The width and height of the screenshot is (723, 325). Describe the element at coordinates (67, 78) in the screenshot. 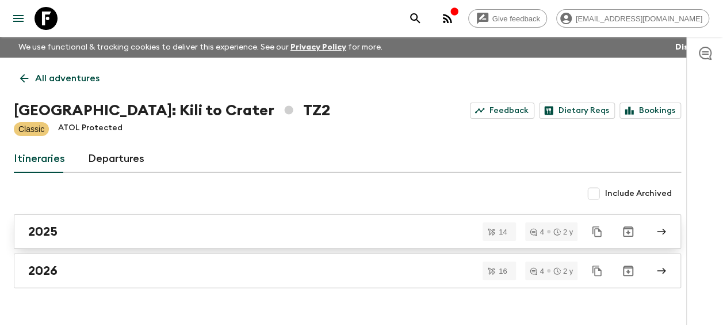

I see `p: All adventures` at that location.